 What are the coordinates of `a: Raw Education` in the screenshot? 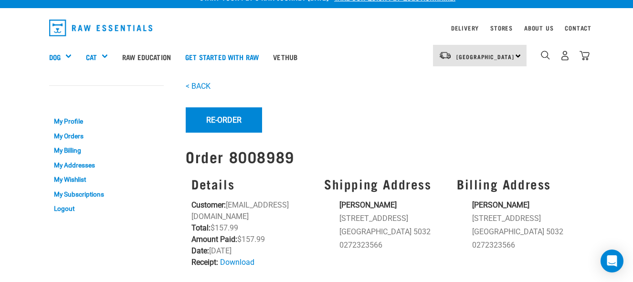 It's located at (147, 57).